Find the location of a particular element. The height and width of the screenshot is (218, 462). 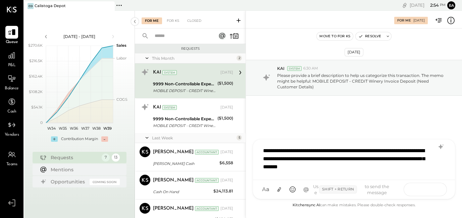

span: a is located at coordinates (268, 189).